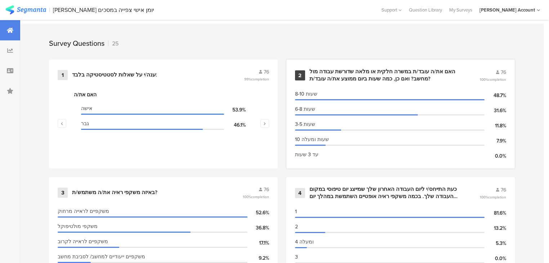 The width and height of the screenshot is (549, 263). Describe the element at coordinates (461, 10) in the screenshot. I see `div: My Surveys` at that location.